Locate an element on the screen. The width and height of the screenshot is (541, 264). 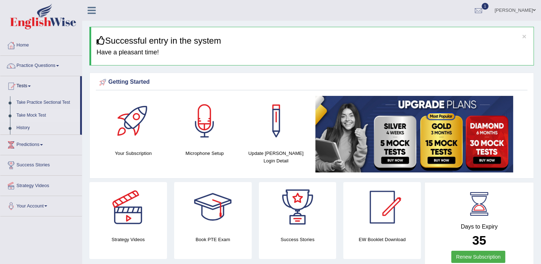
a: Tests is located at coordinates (40, 85).